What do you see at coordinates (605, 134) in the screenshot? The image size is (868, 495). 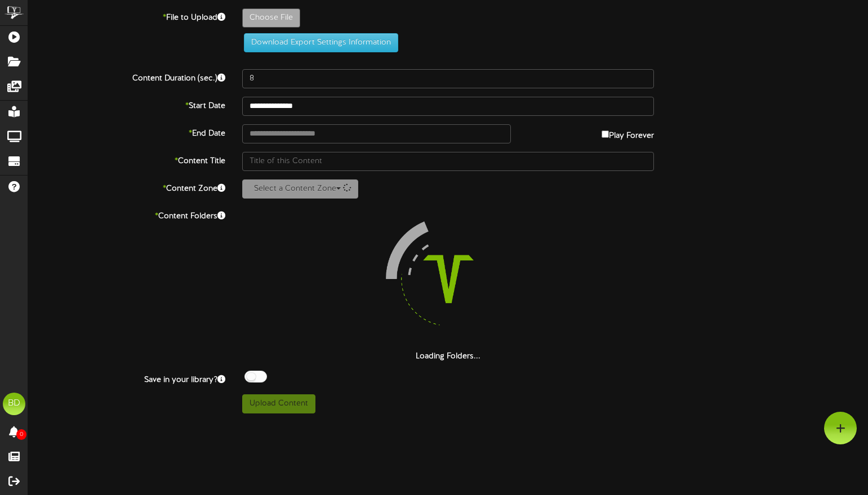 I see `input: Play Forever` at bounding box center [605, 134].